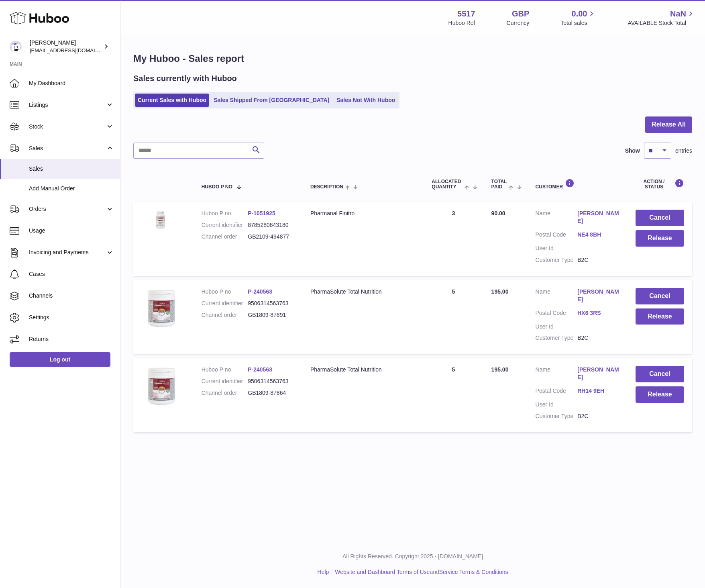 Image resolution: width=705 pixels, height=588 pixels. Describe the element at coordinates (382, 572) in the screenshot. I see `a: Website and Dashboard Terms of Use` at that location.